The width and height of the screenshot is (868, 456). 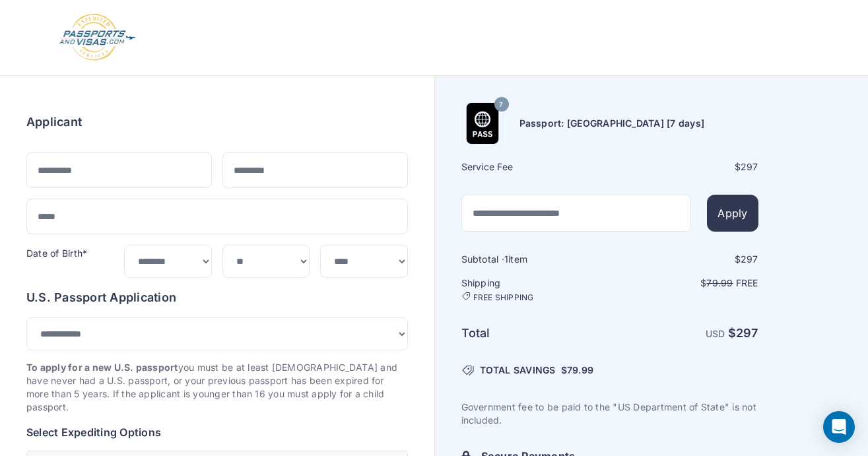 What do you see at coordinates (102, 367) in the screenshot?
I see `strong: To apply for a new U.S. passport` at bounding box center [102, 367].